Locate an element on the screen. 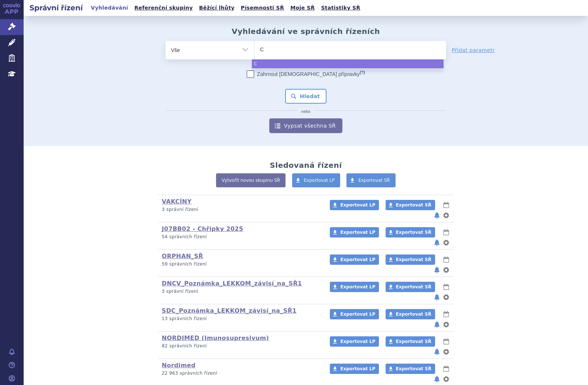 The image size is (588, 385). i: nebo is located at coordinates (306, 112).